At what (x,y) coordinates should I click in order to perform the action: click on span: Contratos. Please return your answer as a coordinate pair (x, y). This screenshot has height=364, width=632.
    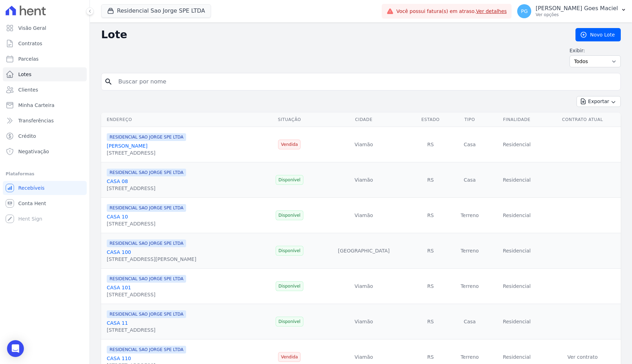
    Looking at the image, I should click on (30, 44).